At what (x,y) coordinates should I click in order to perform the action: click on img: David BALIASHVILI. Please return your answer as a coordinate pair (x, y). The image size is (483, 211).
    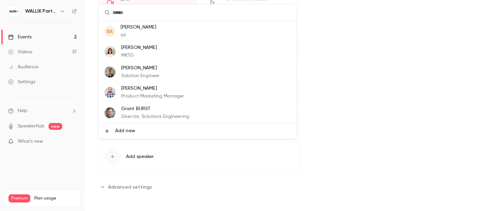
    Looking at the image, I should click on (110, 92).